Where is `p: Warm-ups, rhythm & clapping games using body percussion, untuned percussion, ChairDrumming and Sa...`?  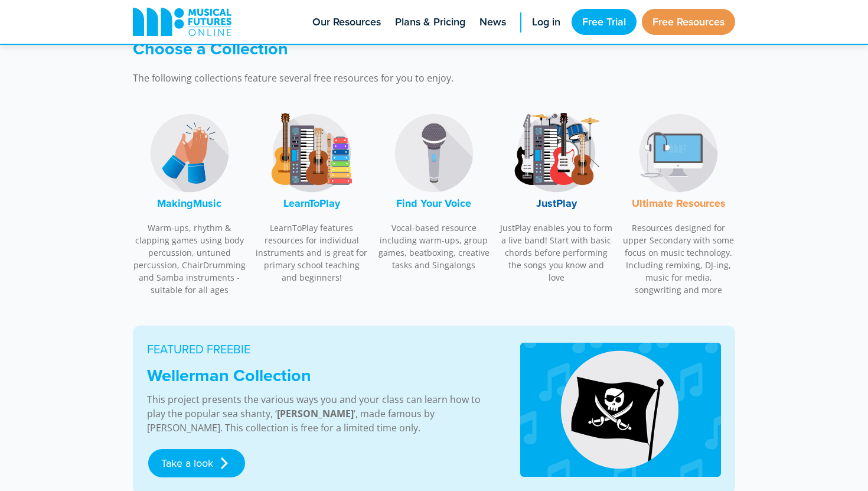 p: Warm-ups, rhythm & clapping games using body percussion, untuned percussion, ChairDrumming and Sa... is located at coordinates (189, 259).